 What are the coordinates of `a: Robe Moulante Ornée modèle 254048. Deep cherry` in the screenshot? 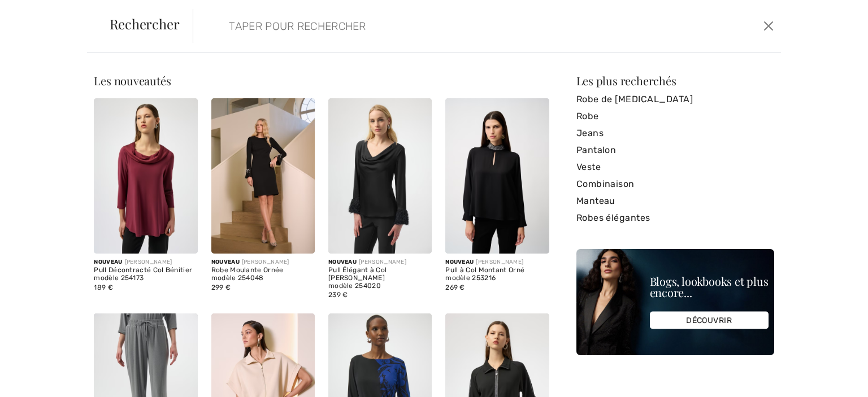 It's located at (263, 176).